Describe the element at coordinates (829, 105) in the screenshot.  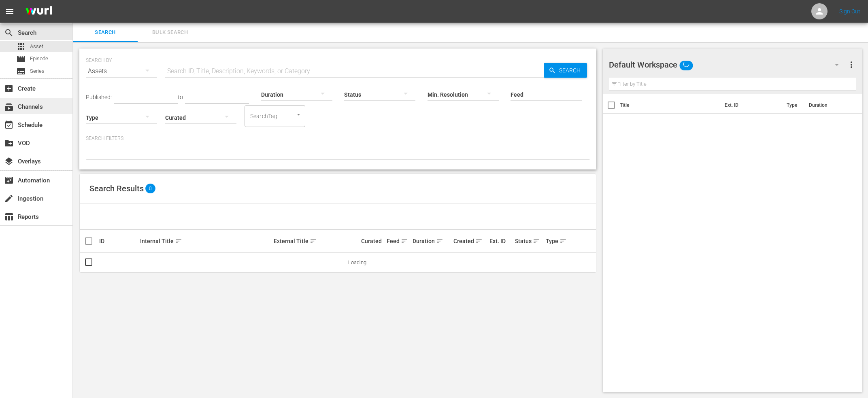
I see `th: Duration` at that location.